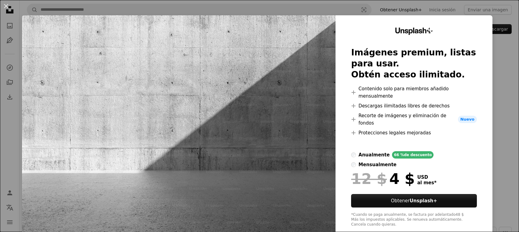 The width and height of the screenshot is (519, 232). Describe the element at coordinates (413, 155) in the screenshot. I see `div: 66 % de descuento` at that location.